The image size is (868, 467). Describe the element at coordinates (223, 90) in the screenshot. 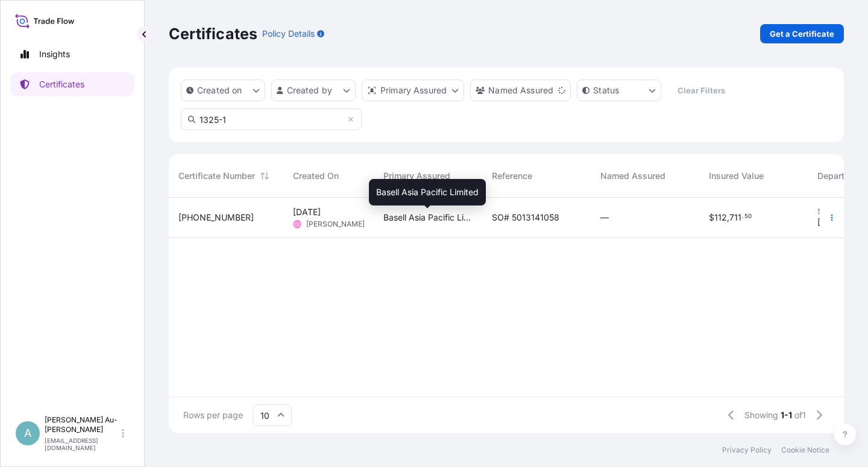

I see `button: createdOn Filter options` at that location.